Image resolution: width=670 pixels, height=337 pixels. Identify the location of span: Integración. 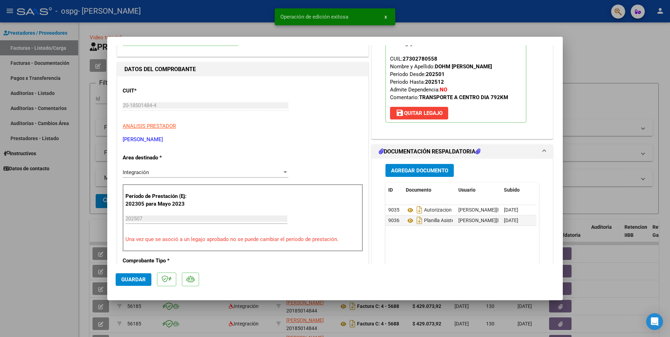
(136, 172).